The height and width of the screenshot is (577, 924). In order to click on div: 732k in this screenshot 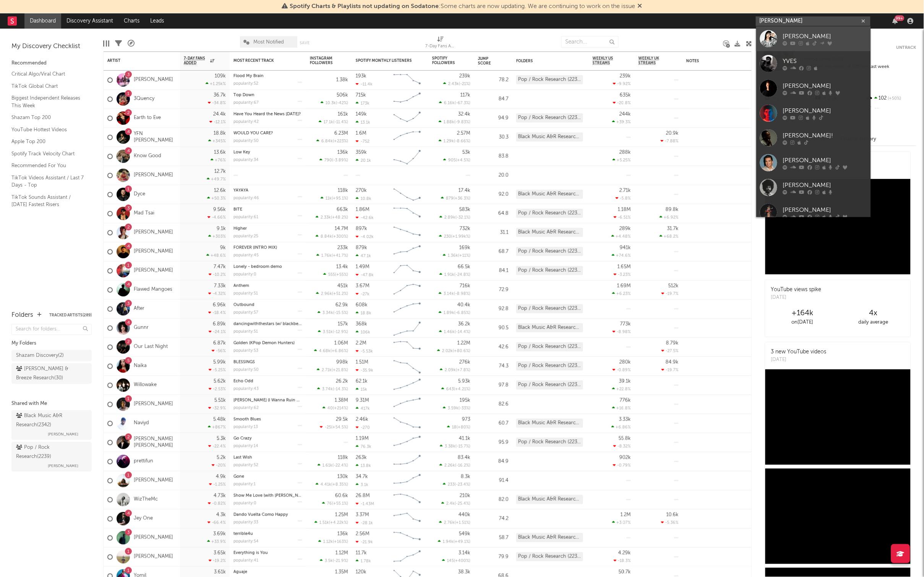, I will do `click(465, 228)`.